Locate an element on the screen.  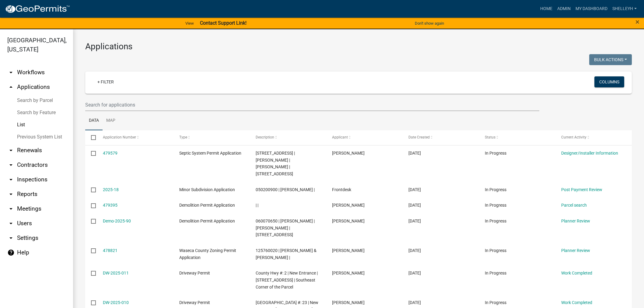
datatable-header-cell: Description is located at coordinates (288, 138).